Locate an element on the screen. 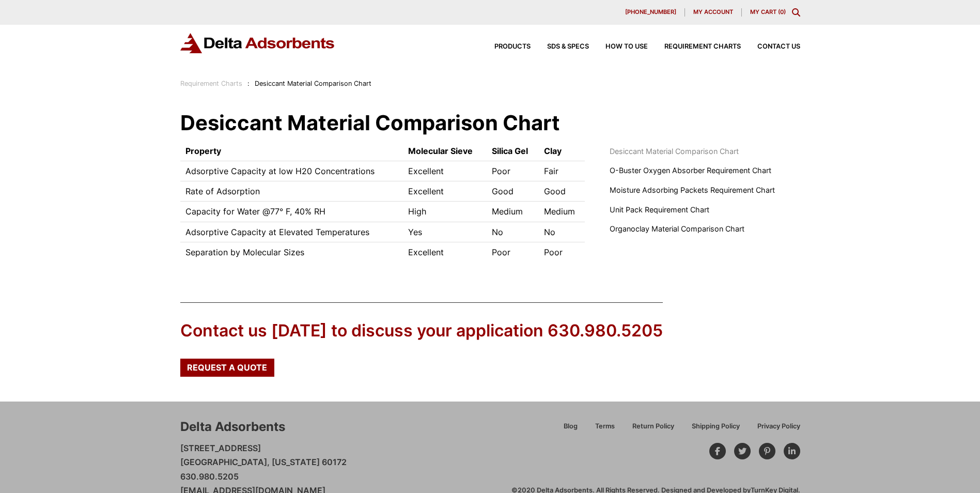  a: Terms is located at coordinates (605, 429).